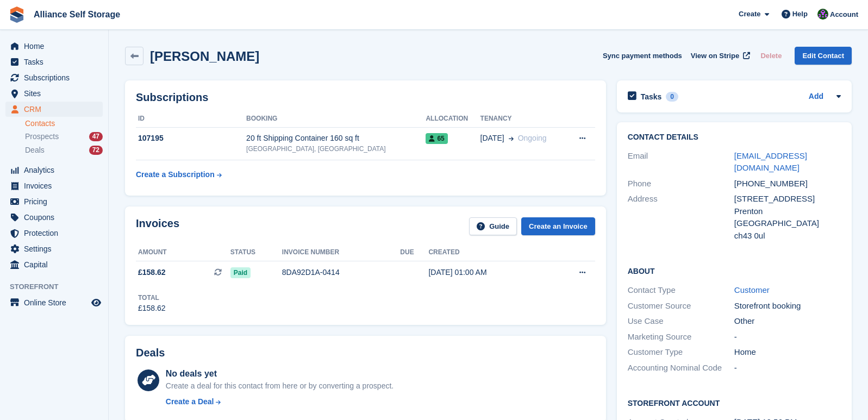 The height and width of the screenshot is (420, 868). I want to click on span: Protection, so click(57, 233).